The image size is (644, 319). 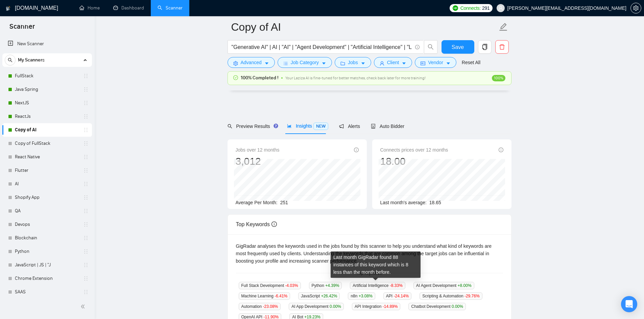 I want to click on span: Scripting & Automation, so click(x=451, y=296).